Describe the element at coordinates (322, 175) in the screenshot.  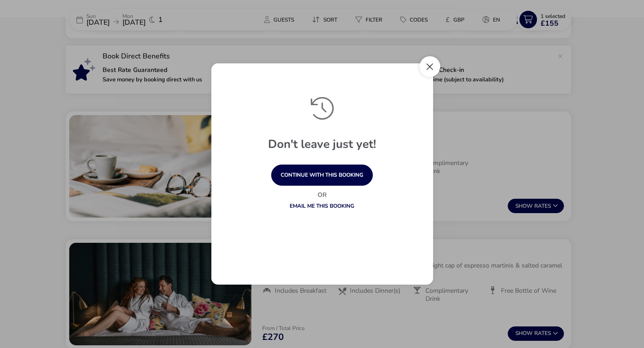
I see `button: continue with this booking` at that location.